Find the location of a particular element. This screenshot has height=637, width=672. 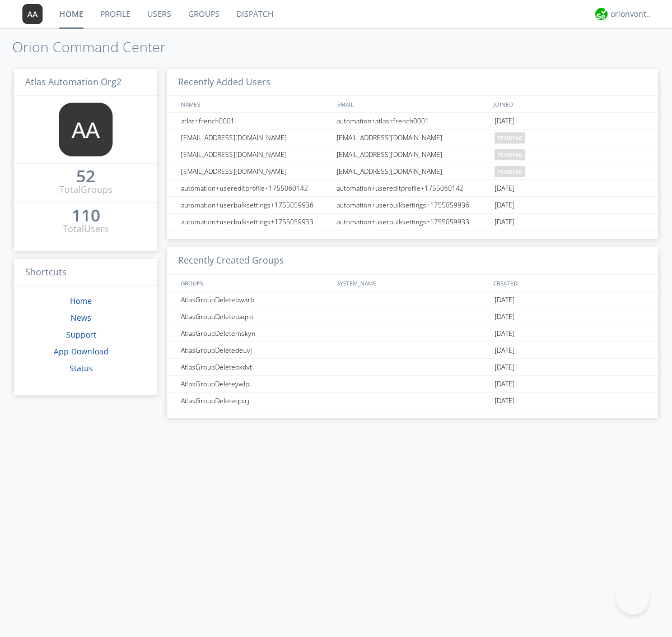

div: 110 is located at coordinates (86, 215).